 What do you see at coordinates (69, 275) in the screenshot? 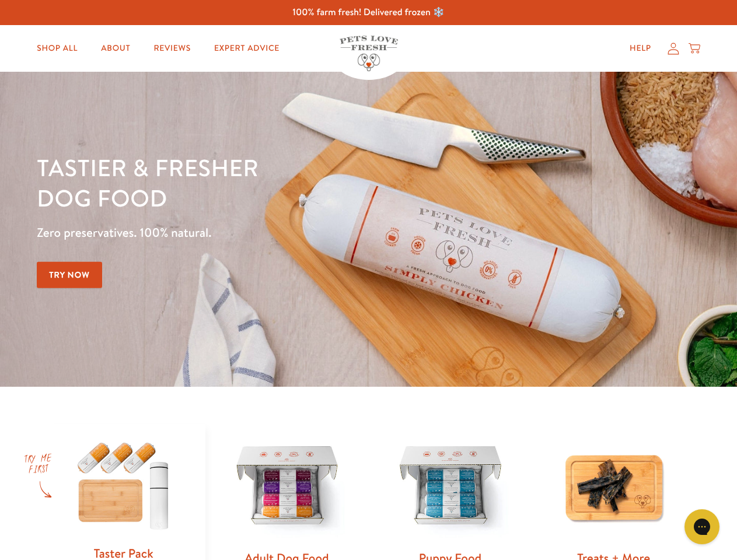
I see `a: Try Now` at bounding box center [69, 275].